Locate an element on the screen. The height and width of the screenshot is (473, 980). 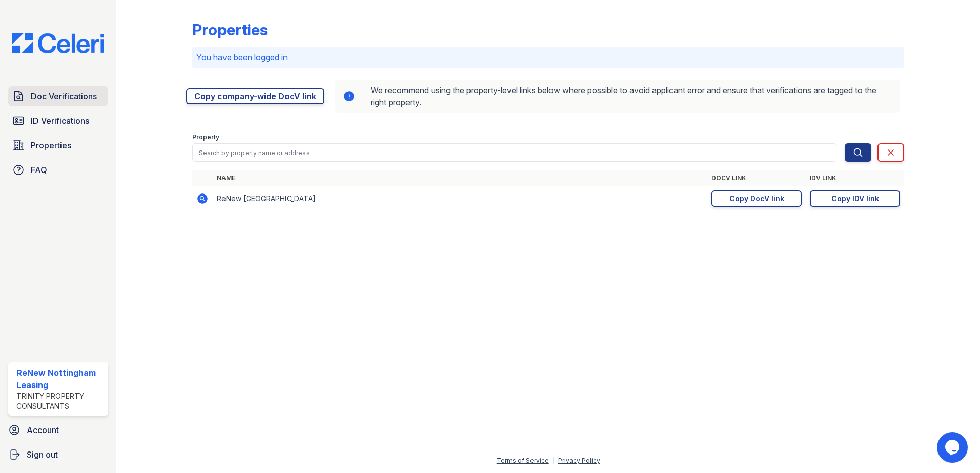
a: Privacy Policy is located at coordinates (579, 461).